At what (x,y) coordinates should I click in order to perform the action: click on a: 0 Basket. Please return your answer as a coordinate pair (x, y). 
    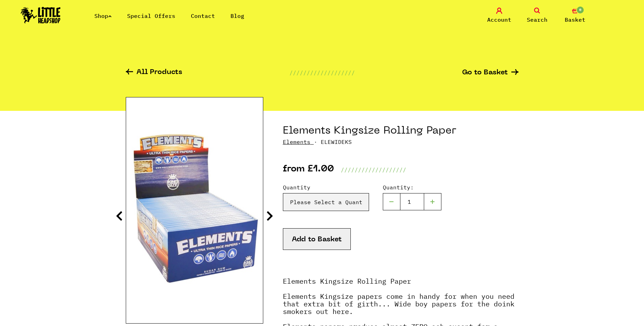
    Looking at the image, I should click on (575, 16).